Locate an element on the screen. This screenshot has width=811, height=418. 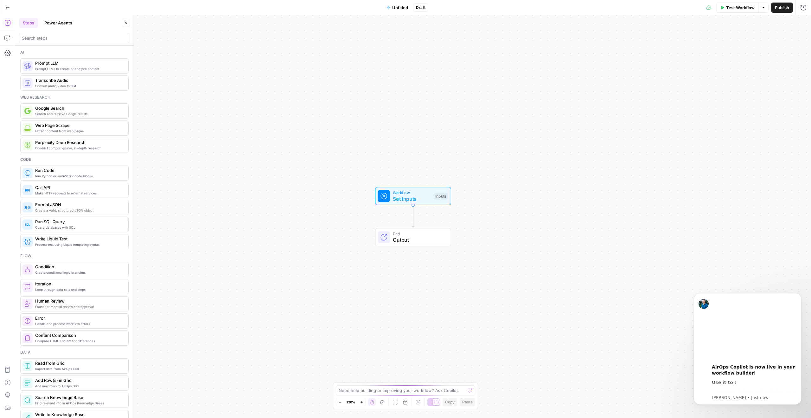
span: Run SQL Query is located at coordinates (79, 221).